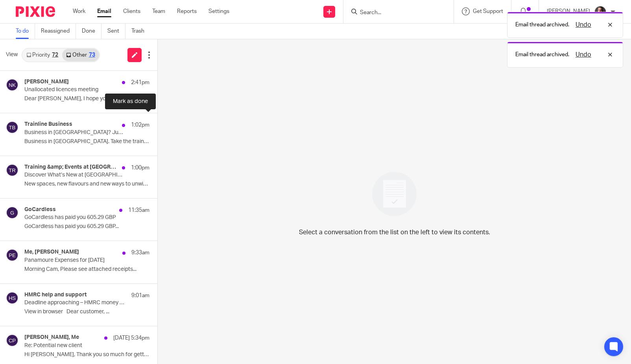 The height and width of the screenshot is (364, 631). Describe the element at coordinates (600, 12) in the screenshot. I see `img: CP%20Headshot.jpeg` at that location.